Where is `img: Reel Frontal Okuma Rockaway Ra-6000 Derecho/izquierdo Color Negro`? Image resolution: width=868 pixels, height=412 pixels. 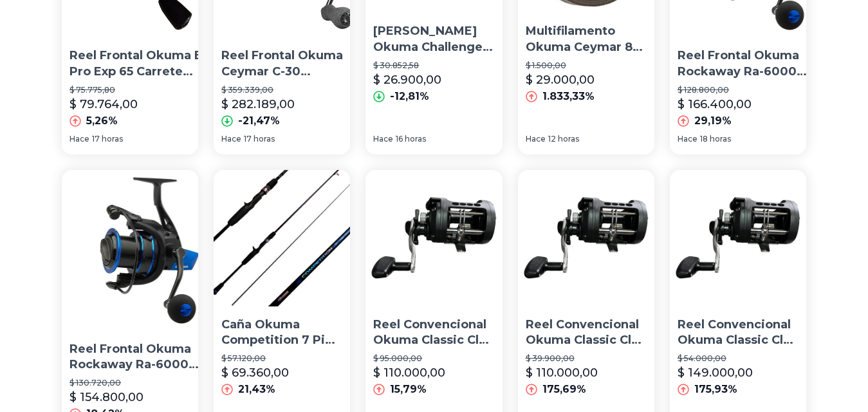
img: Reel Frontal Okuma Rockaway Ra-6000 Derecho/izquierdo Color Negro is located at coordinates (150, 250).